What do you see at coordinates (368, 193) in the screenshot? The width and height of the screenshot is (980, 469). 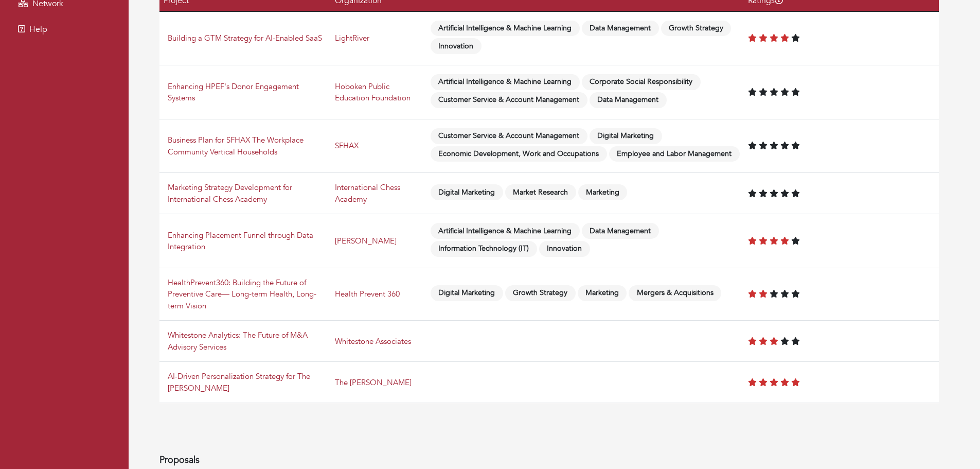 I see `a: International Chess Academy` at bounding box center [368, 193].